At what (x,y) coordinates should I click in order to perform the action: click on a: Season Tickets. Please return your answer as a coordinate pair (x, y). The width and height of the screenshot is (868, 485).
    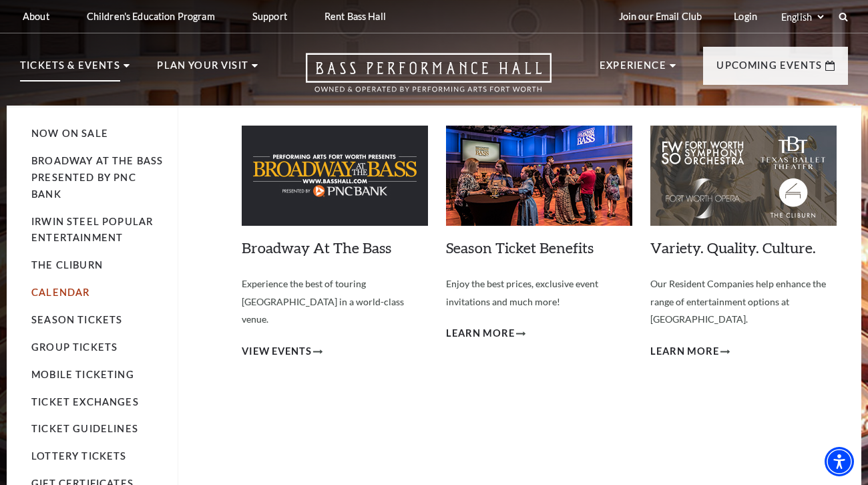
    Looking at the image, I should click on (77, 320).